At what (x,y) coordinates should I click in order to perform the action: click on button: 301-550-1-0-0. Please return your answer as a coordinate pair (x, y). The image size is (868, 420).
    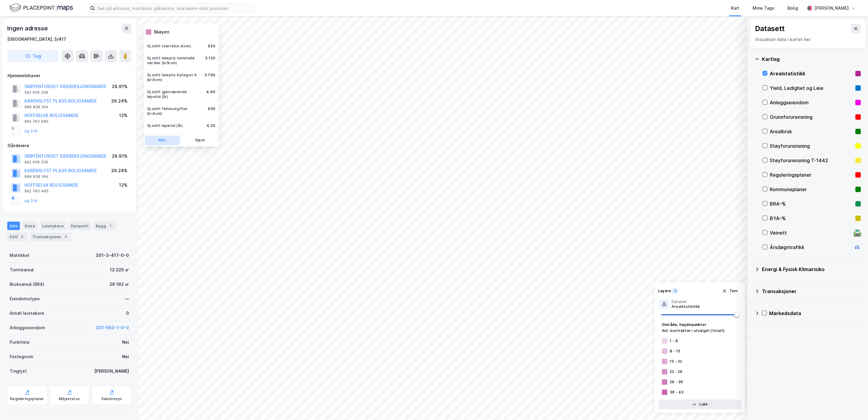
    Looking at the image, I should click on (112, 328).